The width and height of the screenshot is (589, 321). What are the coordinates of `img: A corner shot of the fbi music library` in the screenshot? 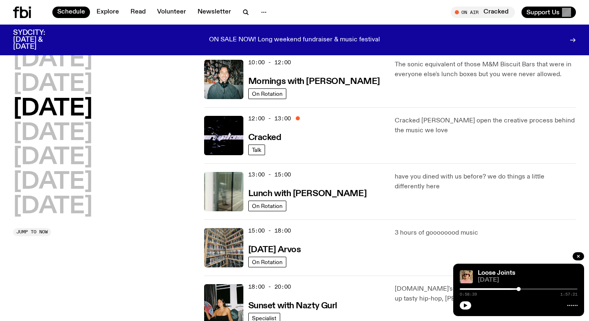 It's located at (224, 247).